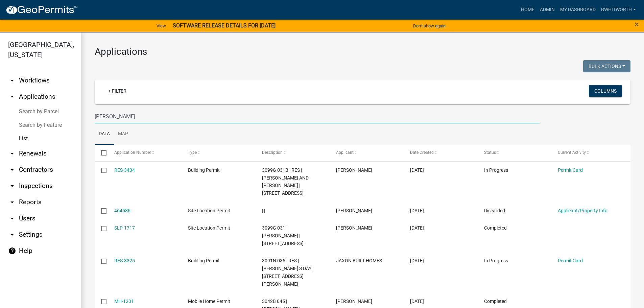 The image size is (644, 308). I want to click on i: arrow_drop_up, so click(12, 97).